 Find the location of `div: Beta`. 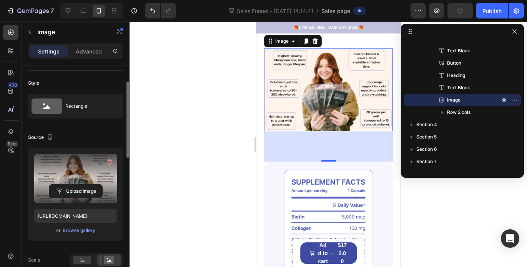

div: Beta is located at coordinates (12, 144).